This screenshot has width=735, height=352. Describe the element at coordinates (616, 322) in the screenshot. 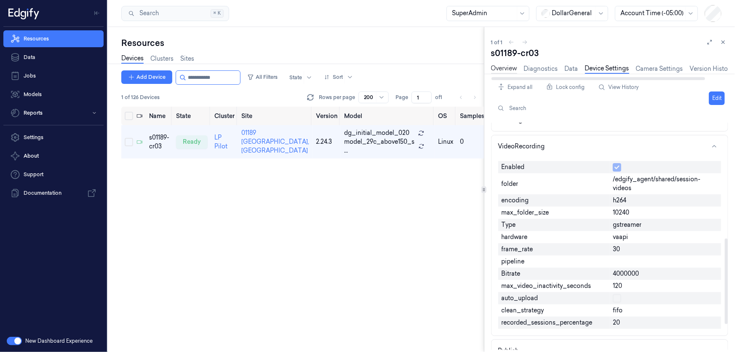

I see `span: 20` at that location.